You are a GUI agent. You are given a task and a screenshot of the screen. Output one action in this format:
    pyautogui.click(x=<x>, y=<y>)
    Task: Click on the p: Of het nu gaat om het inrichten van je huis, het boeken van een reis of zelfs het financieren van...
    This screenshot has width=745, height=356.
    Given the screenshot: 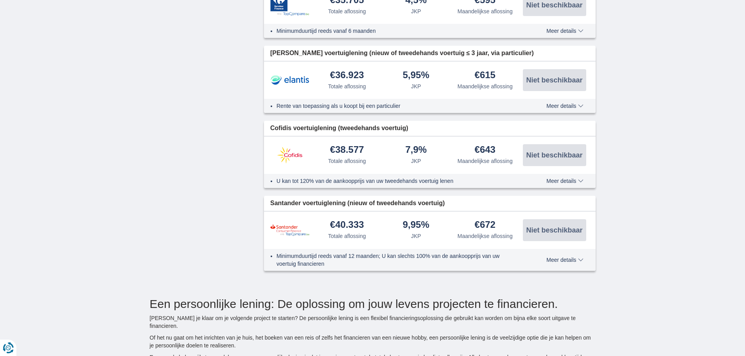 What is the action you would take?
    pyautogui.click(x=373, y=342)
    